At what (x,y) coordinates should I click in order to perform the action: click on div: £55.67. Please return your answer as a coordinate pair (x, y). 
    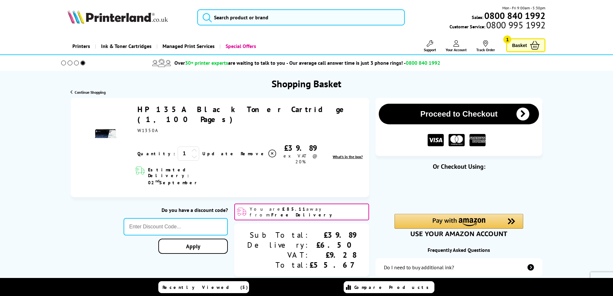
    Looking at the image, I should click on (333, 264).